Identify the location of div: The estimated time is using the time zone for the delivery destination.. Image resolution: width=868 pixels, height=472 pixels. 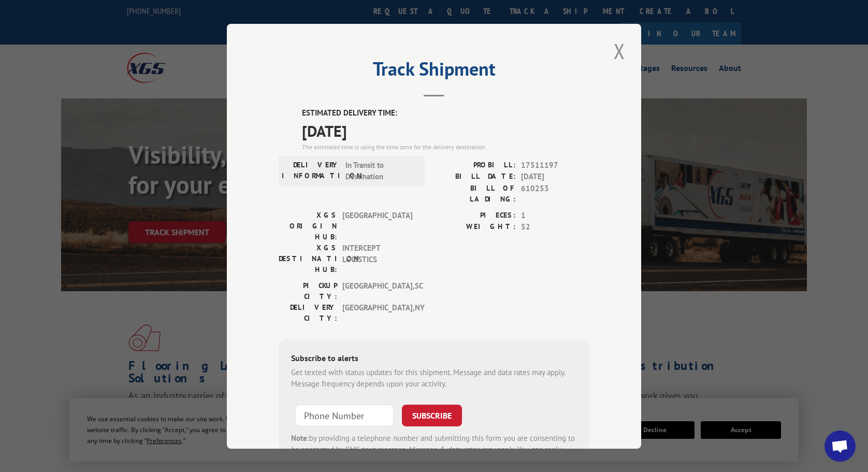
(445, 147).